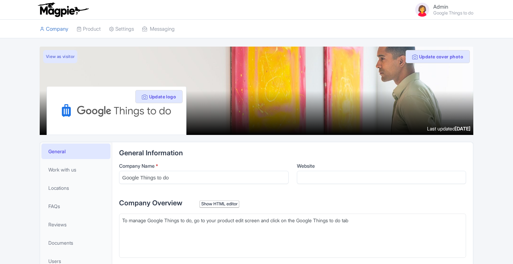  Describe the element at coordinates (442, 10) in the screenshot. I see `a: Admin Google Things to do` at that location.